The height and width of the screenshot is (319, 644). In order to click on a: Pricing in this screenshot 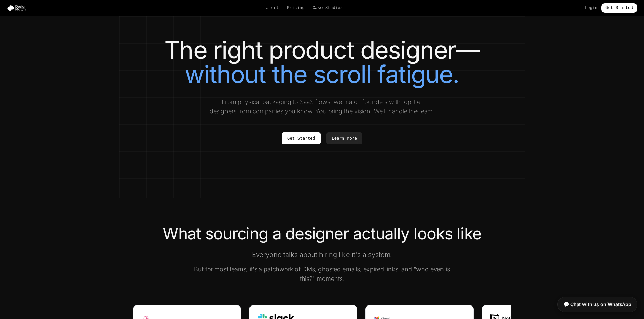, I will do `click(296, 8)`.